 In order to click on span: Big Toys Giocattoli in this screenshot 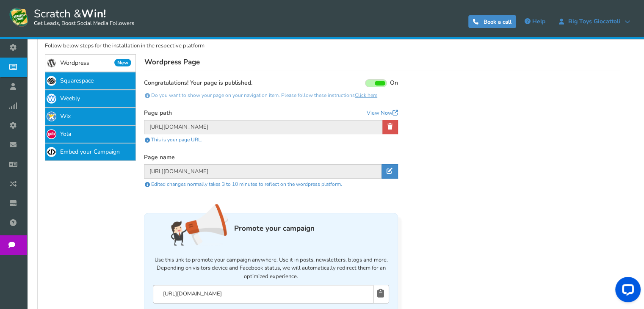, I will do `click(594, 21)`.